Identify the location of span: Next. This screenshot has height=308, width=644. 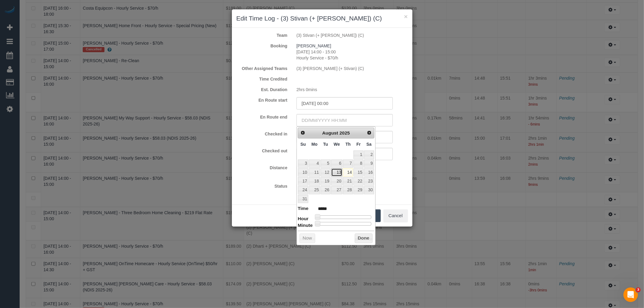
(369, 133).